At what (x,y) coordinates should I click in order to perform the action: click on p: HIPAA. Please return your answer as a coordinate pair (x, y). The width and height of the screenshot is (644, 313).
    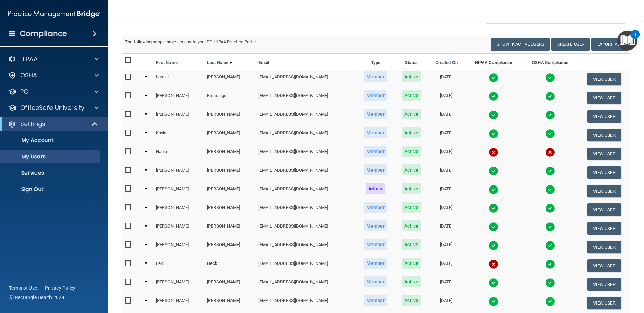
    Looking at the image, I should click on (29, 59).